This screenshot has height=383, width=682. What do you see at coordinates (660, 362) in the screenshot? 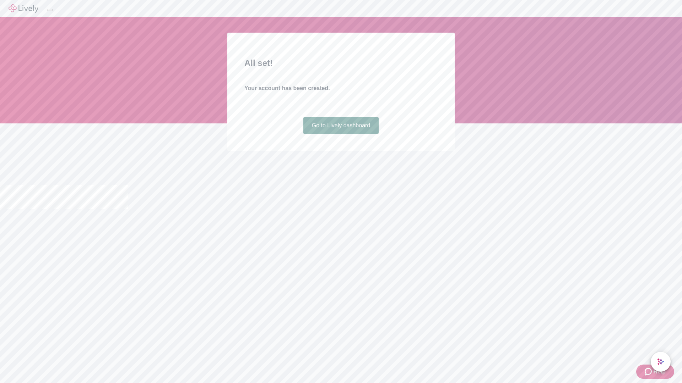
I see `button: chat` at bounding box center [660, 362].